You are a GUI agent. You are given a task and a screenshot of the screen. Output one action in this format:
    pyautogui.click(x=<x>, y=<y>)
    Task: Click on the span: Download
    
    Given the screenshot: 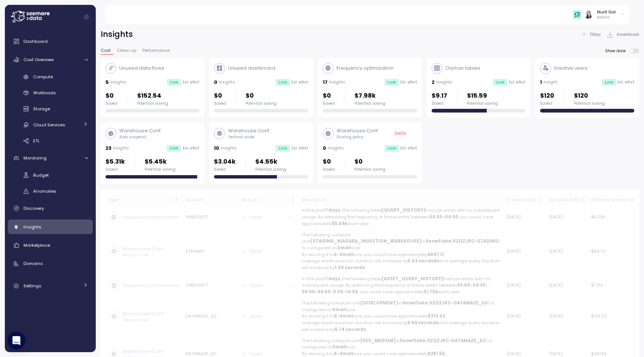 What is the action you would take?
    pyautogui.click(x=627, y=35)
    